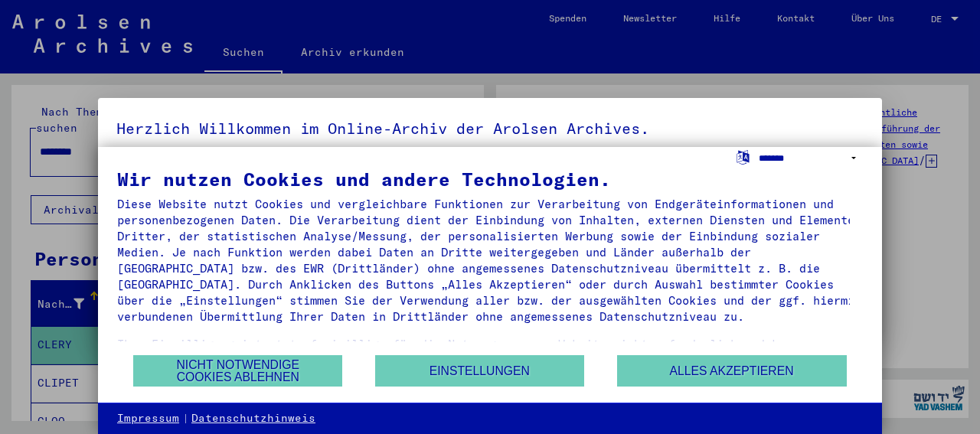 Image resolution: width=980 pixels, height=434 pixels. What do you see at coordinates (237, 370) in the screenshot?
I see `button: Nicht notwendige Cookies ablehnen` at bounding box center [237, 370].